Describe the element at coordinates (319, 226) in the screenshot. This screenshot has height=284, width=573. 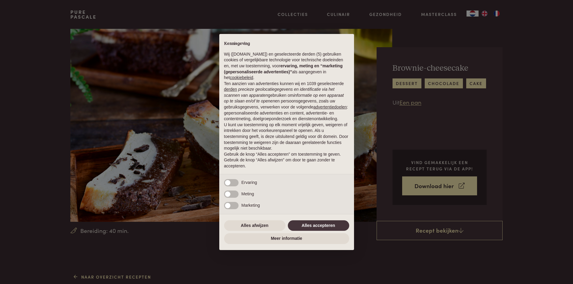
I see `button: Alles accepteren` at that location.